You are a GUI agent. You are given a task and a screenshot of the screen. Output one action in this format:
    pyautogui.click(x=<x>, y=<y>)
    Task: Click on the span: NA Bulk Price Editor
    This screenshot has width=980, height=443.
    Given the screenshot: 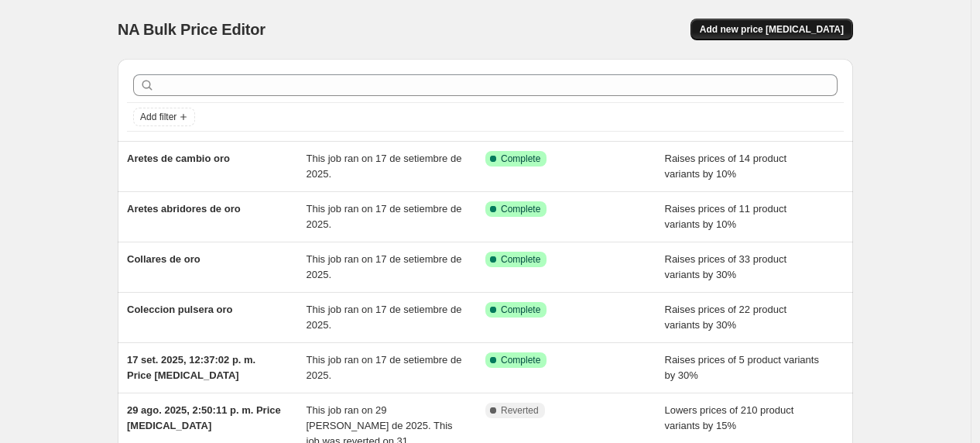 What is the action you would take?
    pyautogui.click(x=191, y=29)
    